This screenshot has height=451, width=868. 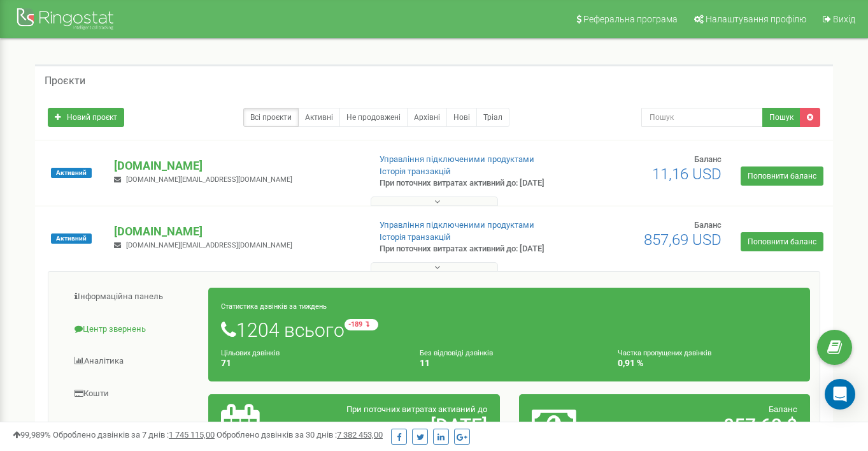 I want to click on span: Вихід, so click(x=844, y=19).